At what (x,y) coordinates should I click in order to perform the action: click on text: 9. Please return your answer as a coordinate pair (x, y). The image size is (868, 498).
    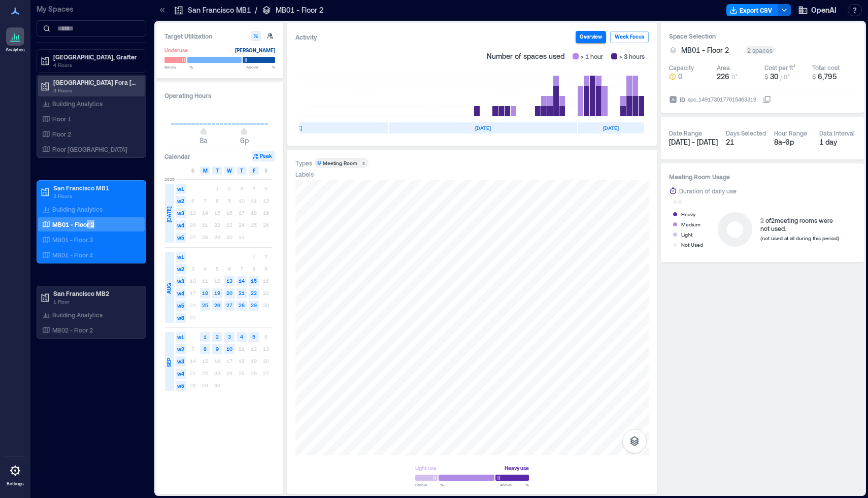
    Looking at the image, I should click on (218, 349).